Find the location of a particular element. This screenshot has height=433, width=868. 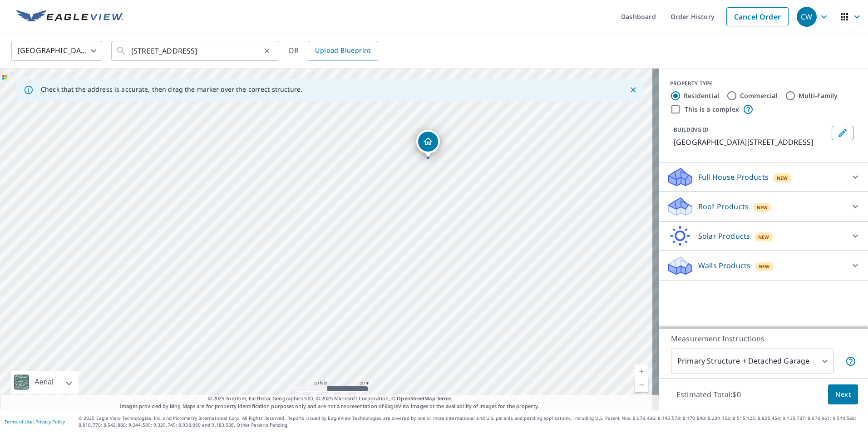

div: Roof ProductsNew is located at coordinates (764, 207).